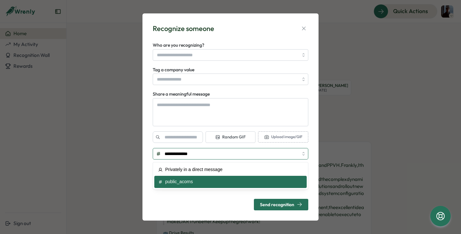  What do you see at coordinates (281, 205) in the screenshot?
I see `button: Send recognition` at bounding box center [281, 205].